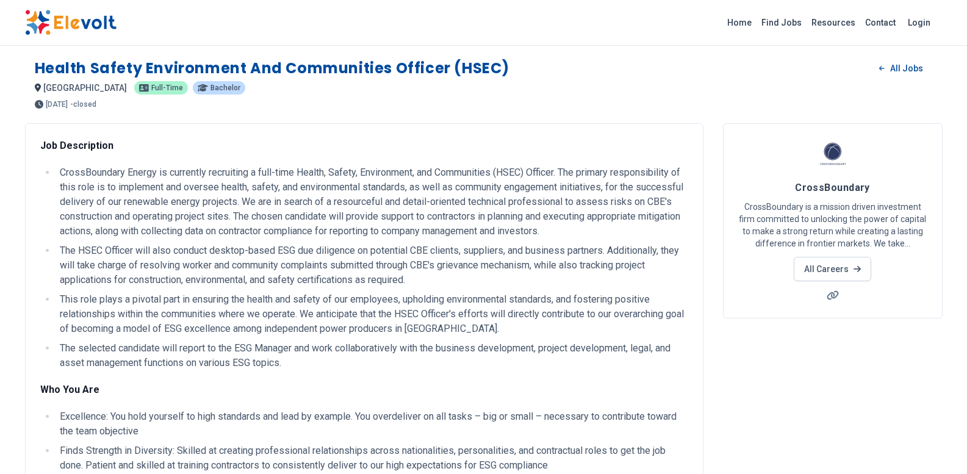  What do you see at coordinates (372, 202) in the screenshot?
I see `li: CrossBoundary Energy is currently recruiting a full-time Health, Safety, Environment, and Communi...` at bounding box center [372, 202].